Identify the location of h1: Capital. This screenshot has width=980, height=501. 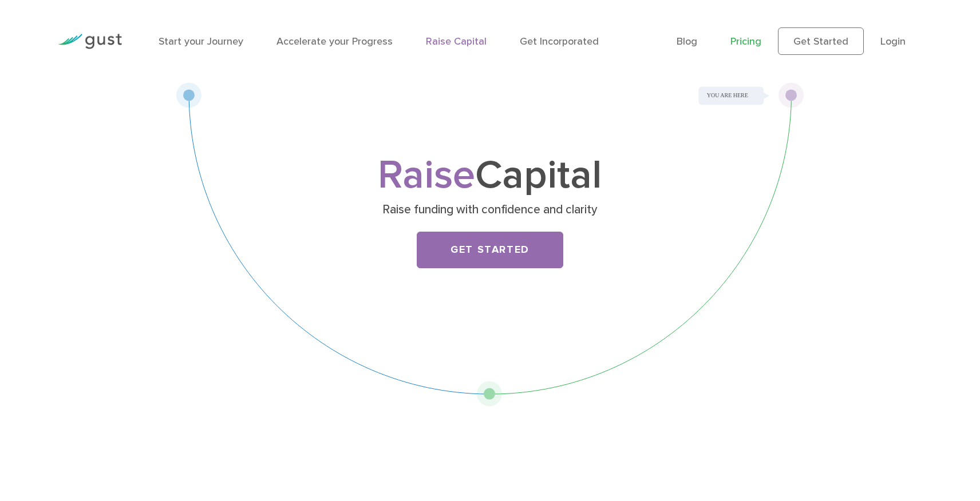
(490, 176).